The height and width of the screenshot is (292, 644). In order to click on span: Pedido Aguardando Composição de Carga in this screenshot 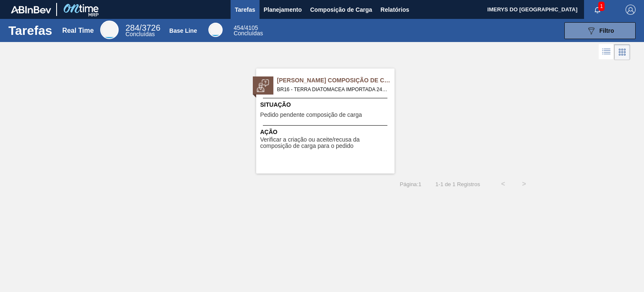, I will do `click(336, 80)`.